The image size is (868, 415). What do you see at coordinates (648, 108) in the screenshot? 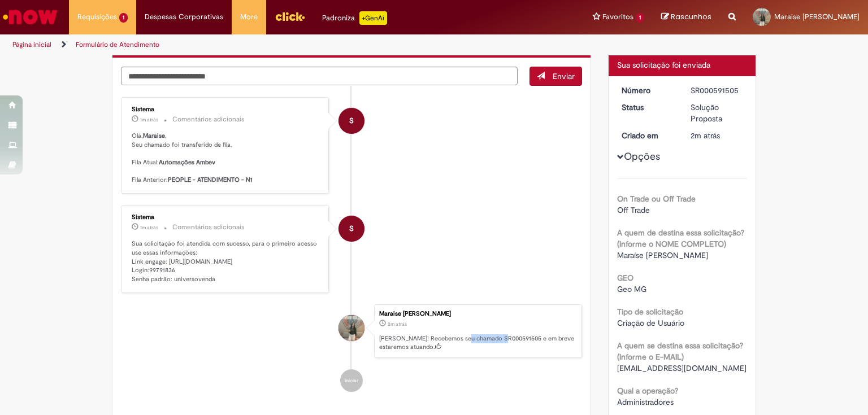
I see `dt: Status` at bounding box center [648, 108].